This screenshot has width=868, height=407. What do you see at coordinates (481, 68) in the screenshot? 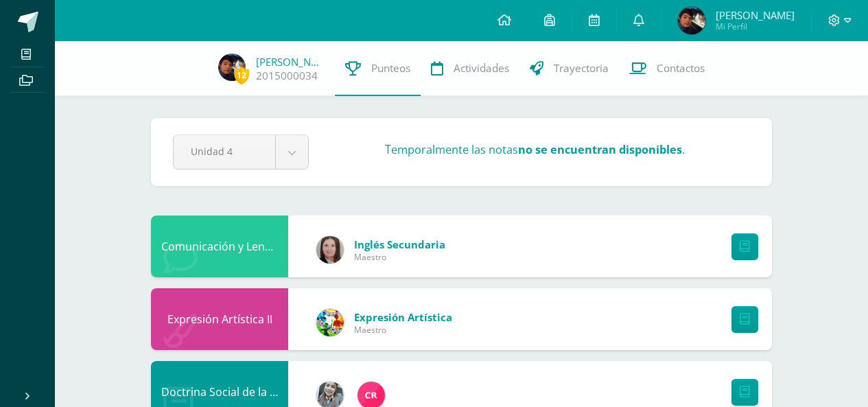
I see `span: Actividades` at bounding box center [481, 68].